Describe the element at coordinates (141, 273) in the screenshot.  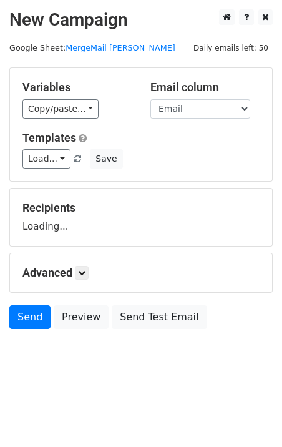
I see `h5: Advanced` at that location.